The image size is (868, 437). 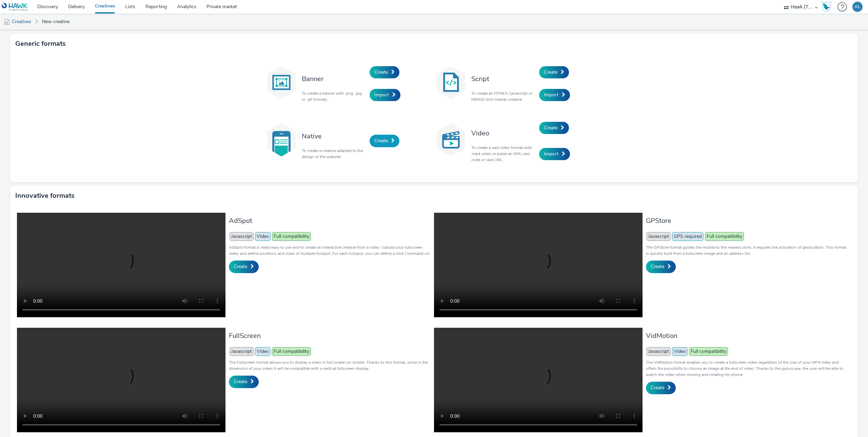 I want to click on span: GPS required, so click(x=687, y=236).